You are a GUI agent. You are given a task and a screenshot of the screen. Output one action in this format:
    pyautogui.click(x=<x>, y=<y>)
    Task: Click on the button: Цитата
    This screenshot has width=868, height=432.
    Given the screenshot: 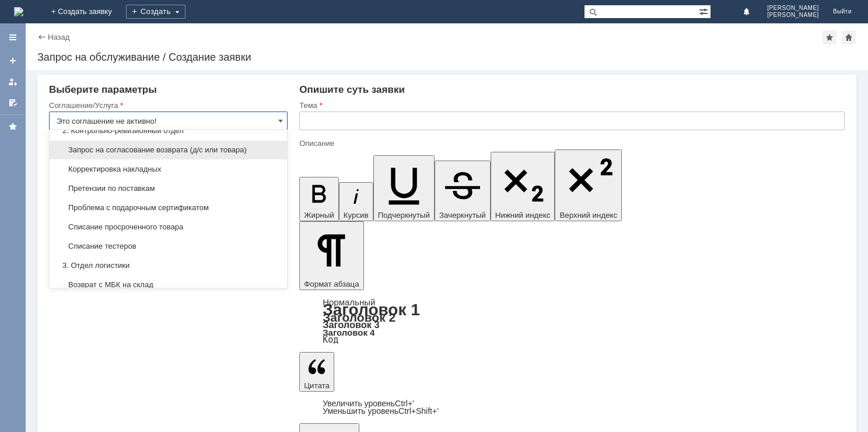 What is the action you would take?
    pyautogui.click(x=317, y=371)
    